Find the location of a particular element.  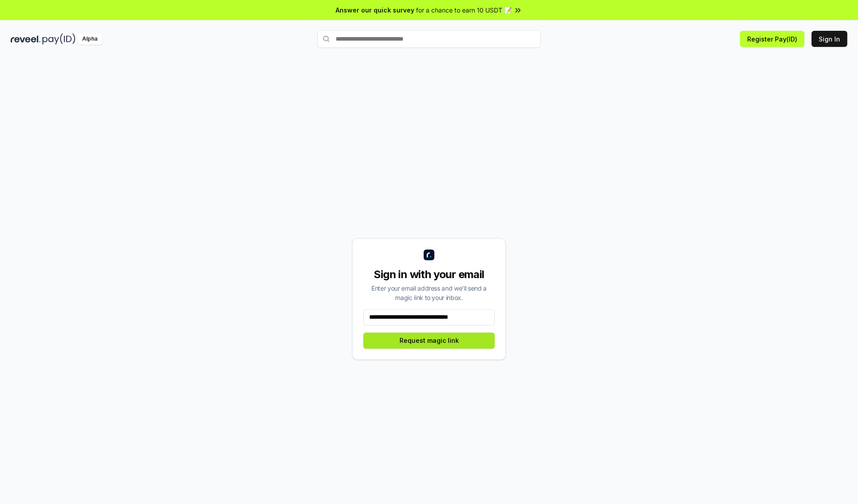

button: Sign In is located at coordinates (829, 38).